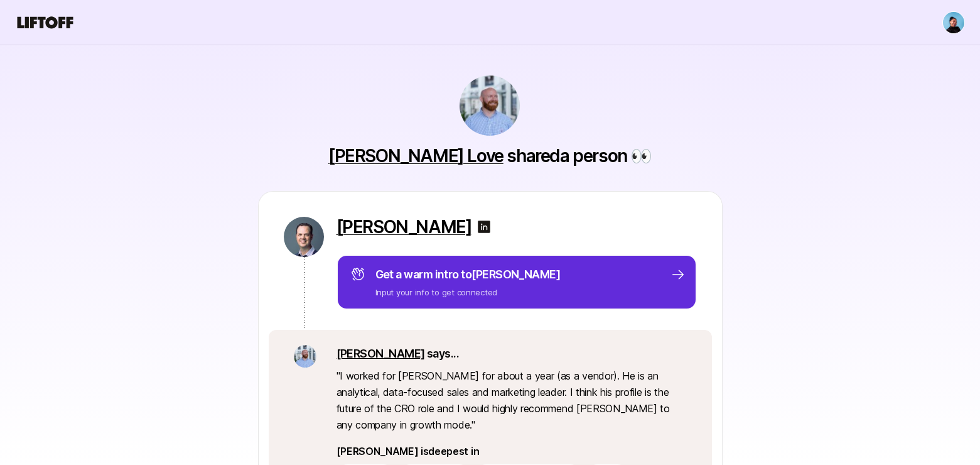 Image resolution: width=980 pixels, height=465 pixels. What do you see at coordinates (484, 227) in the screenshot?
I see `img: linkedin-logo` at bounding box center [484, 227].